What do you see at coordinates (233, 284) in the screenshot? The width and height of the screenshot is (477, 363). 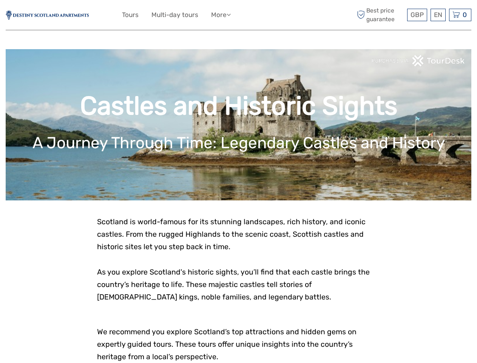 I see `span: As you explore Scotland's historic sights, you’ll find that each castle brings the country’s heri...` at bounding box center [233, 284].